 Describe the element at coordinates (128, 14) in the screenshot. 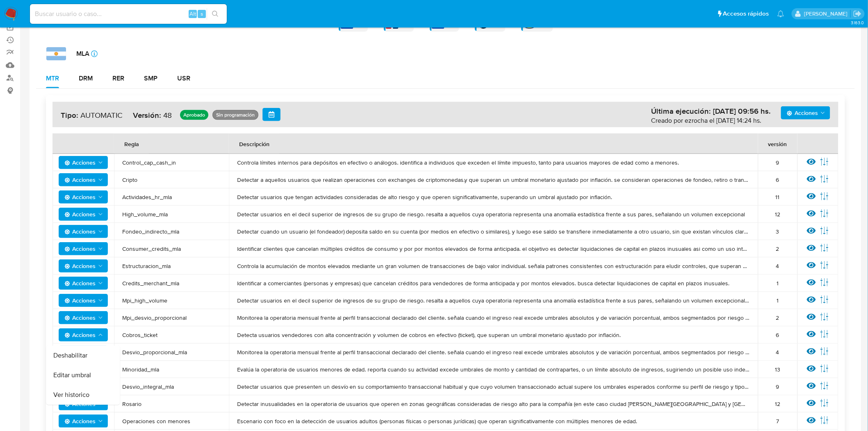

I see `input: Buscar usuario o caso...` at that location.